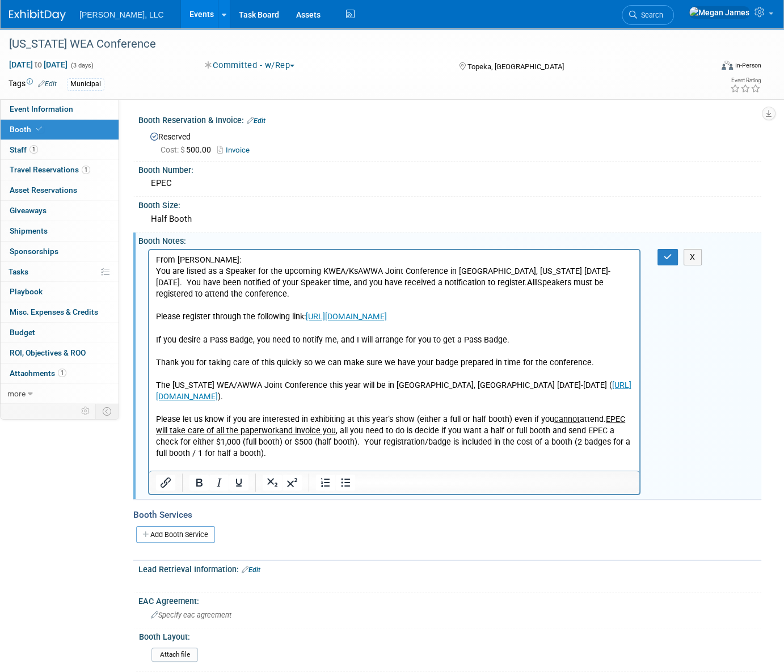 Image resolution: width=784 pixels, height=672 pixels. What do you see at coordinates (447, 635) in the screenshot?
I see `div: Booth Layout:` at bounding box center [447, 635].